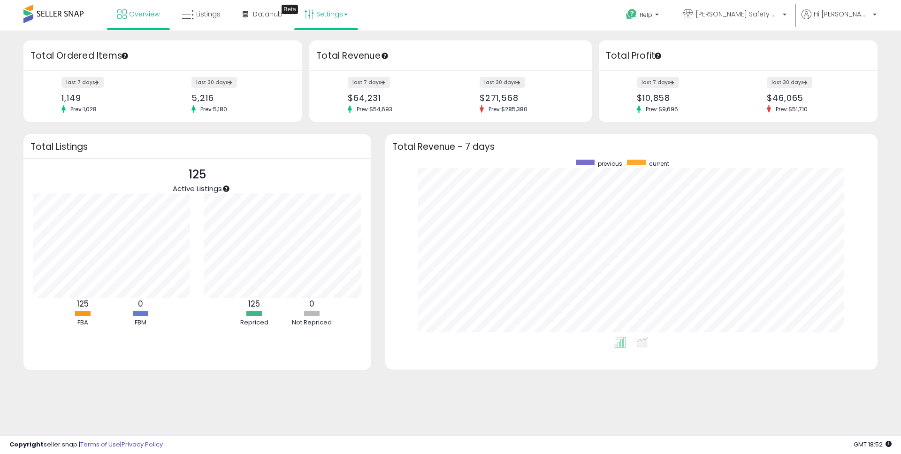  I want to click on span: Prev: $9,695, so click(662, 109).